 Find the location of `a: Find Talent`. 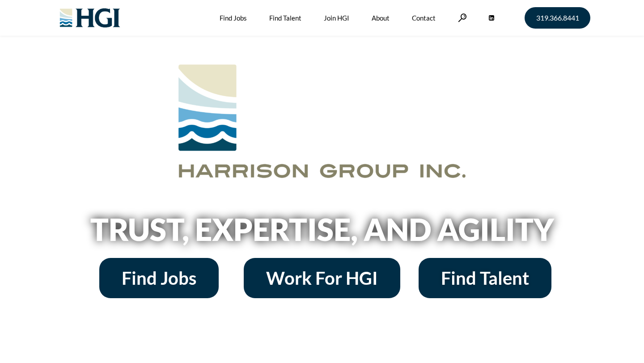

a: Find Talent is located at coordinates (485, 278).